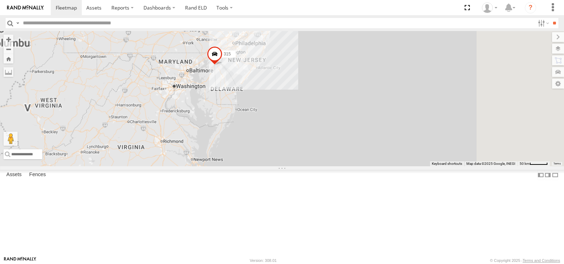 This screenshot has height=264, width=564. I want to click on img: rand-logo.svg, so click(25, 8).